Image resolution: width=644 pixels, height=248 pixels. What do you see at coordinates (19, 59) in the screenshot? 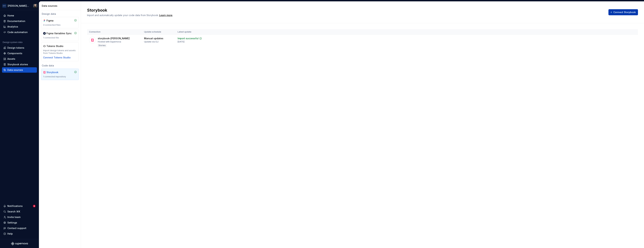
I see `a: Assets` at bounding box center [19, 59].